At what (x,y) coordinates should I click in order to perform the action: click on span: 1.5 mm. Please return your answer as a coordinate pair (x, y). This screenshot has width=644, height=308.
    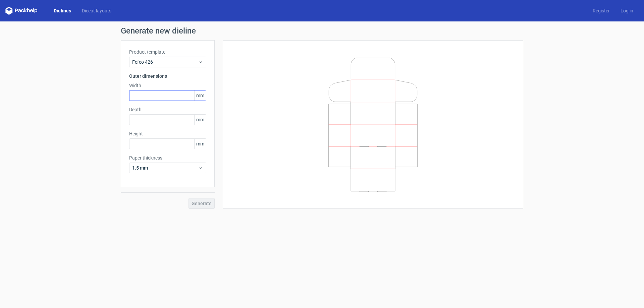
    Looking at the image, I should click on (165, 168).